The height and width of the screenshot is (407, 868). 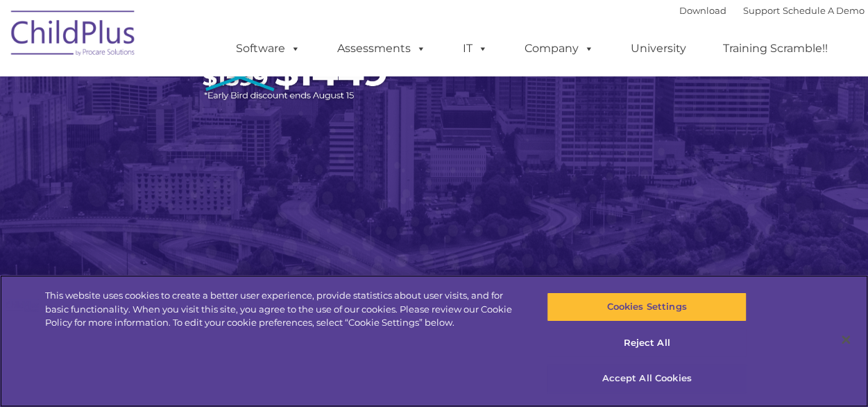 What do you see at coordinates (824, 11) in the screenshot?
I see `a: Schedule A Demo` at bounding box center [824, 11].